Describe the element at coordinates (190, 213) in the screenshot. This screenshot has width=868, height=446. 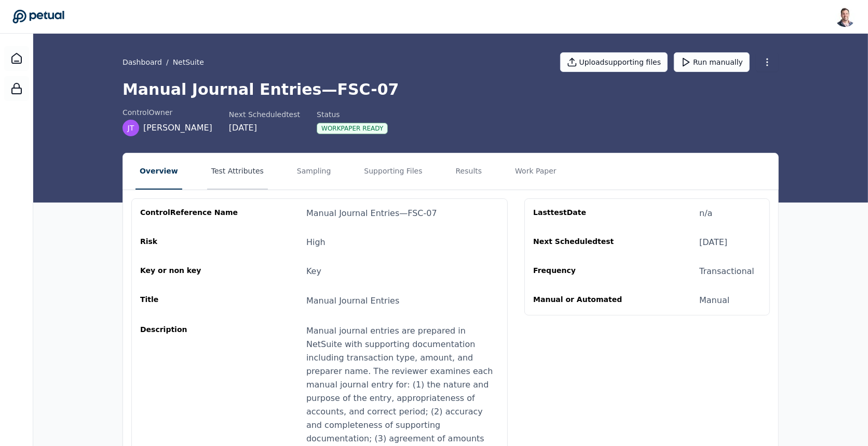
I see `div: control Reference Name` at that location.